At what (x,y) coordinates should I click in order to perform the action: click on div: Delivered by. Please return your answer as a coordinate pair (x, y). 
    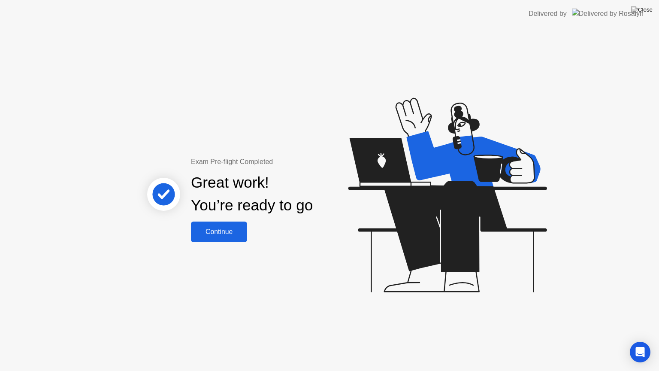
    Looking at the image, I should click on (547, 14).